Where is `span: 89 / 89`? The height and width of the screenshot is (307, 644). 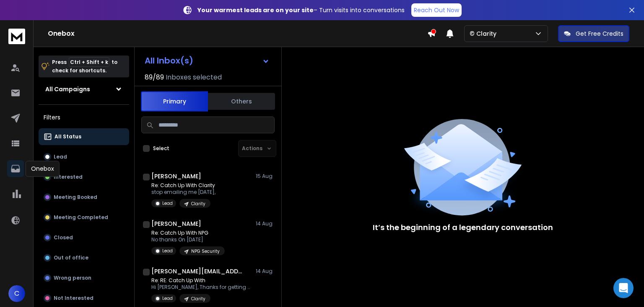
span: 89 / 89 is located at coordinates (155, 77).